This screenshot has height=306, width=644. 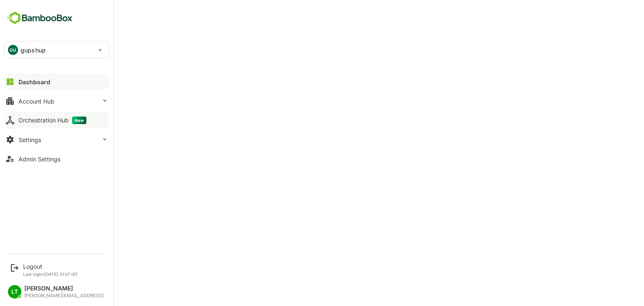 What do you see at coordinates (80, 121) in the screenshot?
I see `span: New` at bounding box center [80, 121].